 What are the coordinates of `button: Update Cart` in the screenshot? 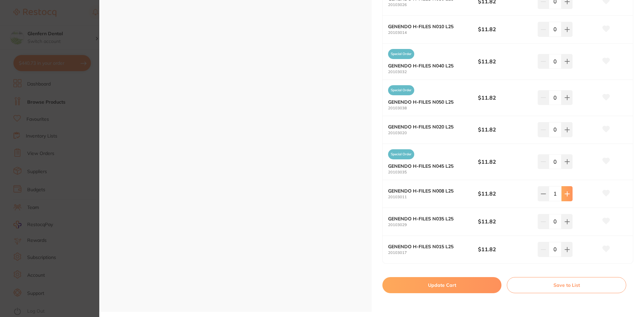 It's located at (441, 285).